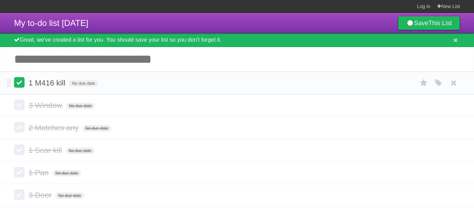 The width and height of the screenshot is (474, 210). Describe the element at coordinates (424, 83) in the screenshot. I see `label: Star task` at that location.